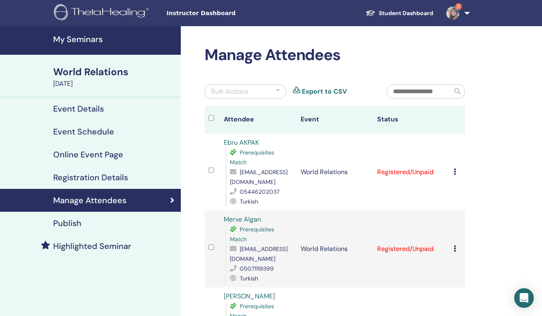 The width and height of the screenshot is (542, 316). Describe the element at coordinates (258, 119) in the screenshot. I see `th: Attendee` at that location.